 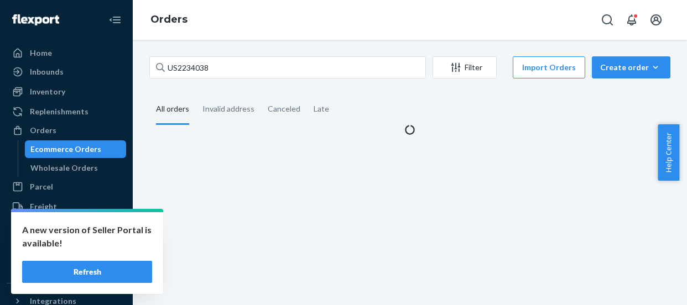 I want to click on div: Create order, so click(x=631, y=67).